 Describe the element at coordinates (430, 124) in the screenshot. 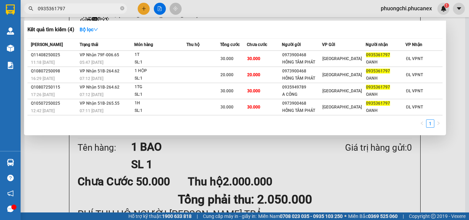

I see `a: 1` at that location.